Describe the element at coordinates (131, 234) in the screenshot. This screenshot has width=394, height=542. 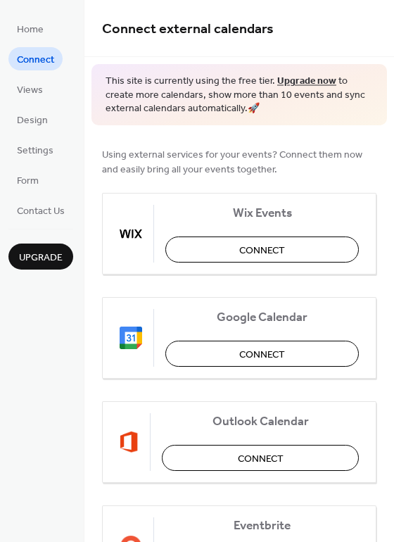
I see `img: wix` at that location.